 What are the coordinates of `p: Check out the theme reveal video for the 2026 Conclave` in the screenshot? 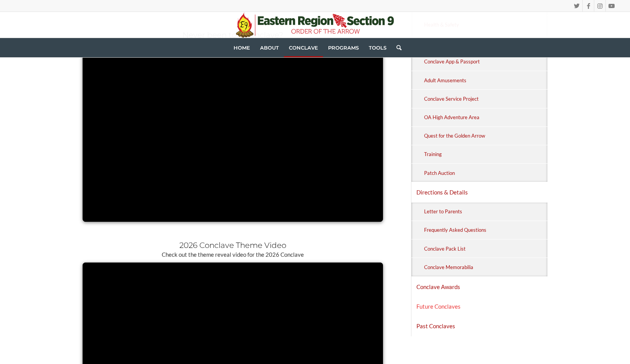 It's located at (233, 254).